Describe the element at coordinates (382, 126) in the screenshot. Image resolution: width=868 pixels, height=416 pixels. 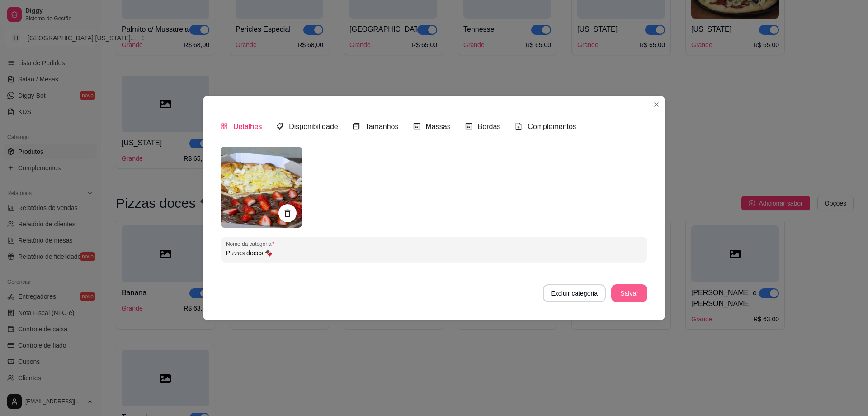
I see `span: Tamanhos` at that location.